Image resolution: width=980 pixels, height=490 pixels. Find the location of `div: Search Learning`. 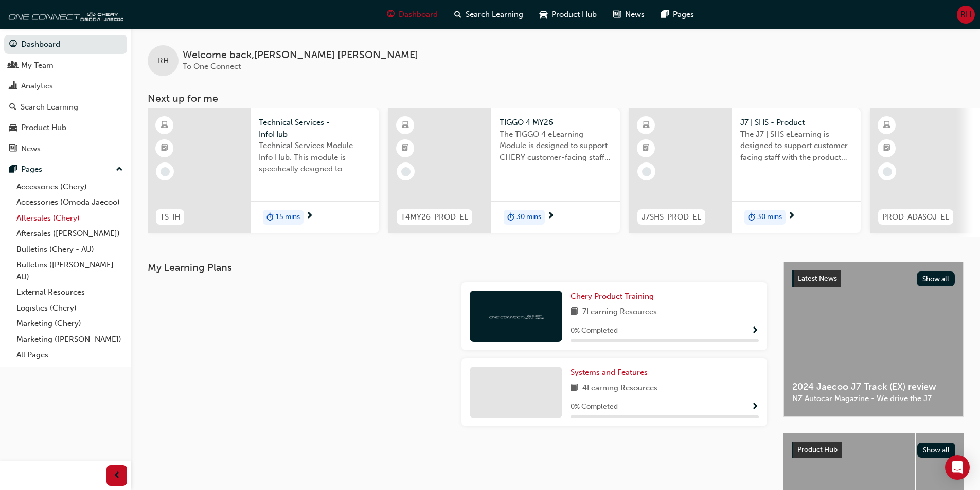

div: Search Learning is located at coordinates (50, 107).